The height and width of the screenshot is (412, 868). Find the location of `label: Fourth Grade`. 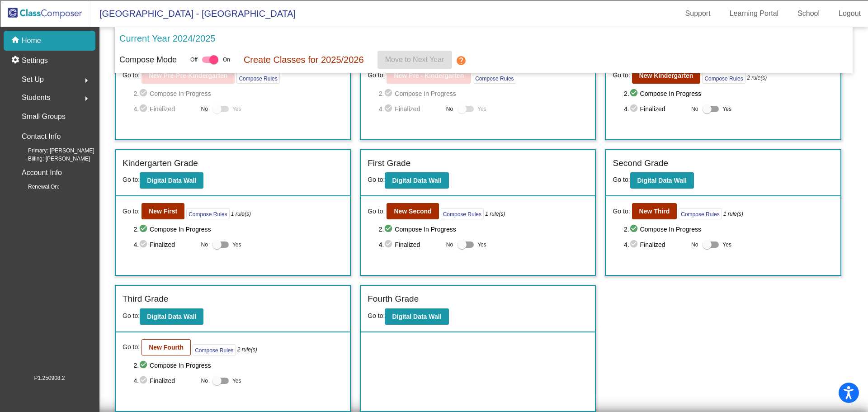

label: Fourth Grade is located at coordinates (392, 299).